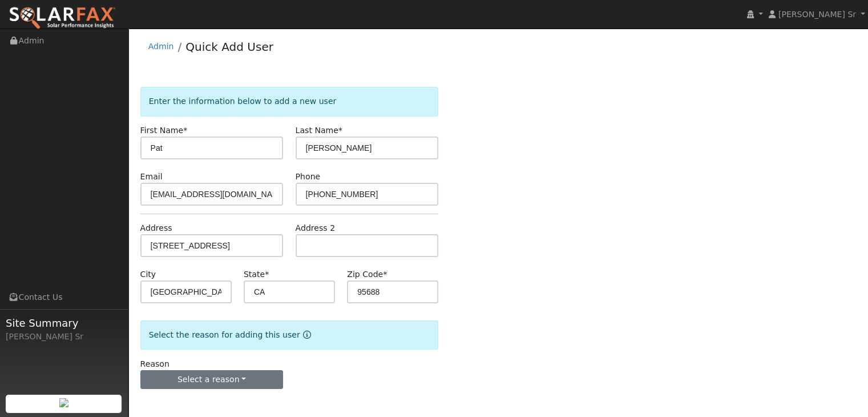 Image resolution: width=868 pixels, height=417 pixels. I want to click on label: Last Name, so click(319, 130).